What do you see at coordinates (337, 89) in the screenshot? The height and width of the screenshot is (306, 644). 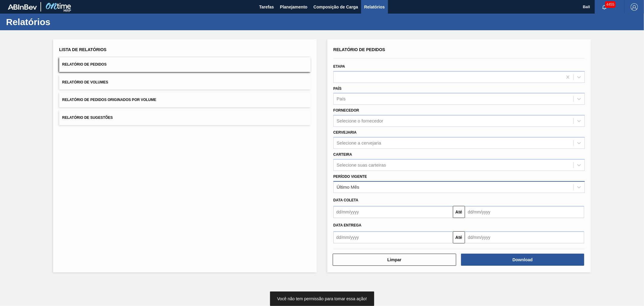 I see `label: País` at bounding box center [337, 89].